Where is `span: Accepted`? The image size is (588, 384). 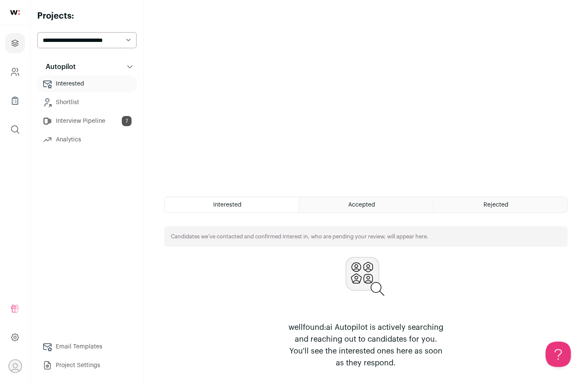
span: Accepted is located at coordinates (362, 205).